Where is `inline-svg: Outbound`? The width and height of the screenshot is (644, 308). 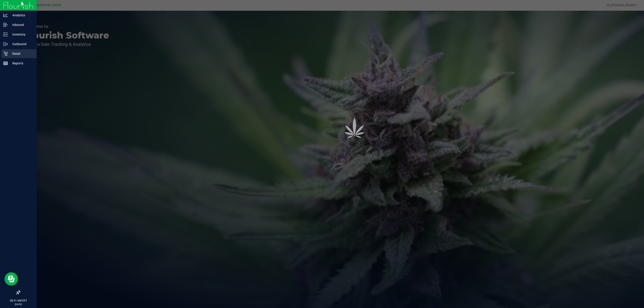 inline-svg: Outbound is located at coordinates (6, 44).